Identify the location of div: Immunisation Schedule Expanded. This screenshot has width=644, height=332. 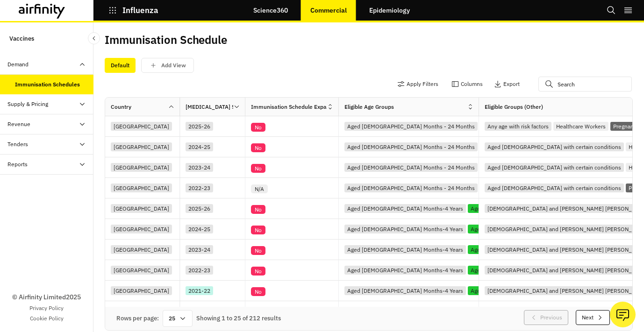
(289, 107).